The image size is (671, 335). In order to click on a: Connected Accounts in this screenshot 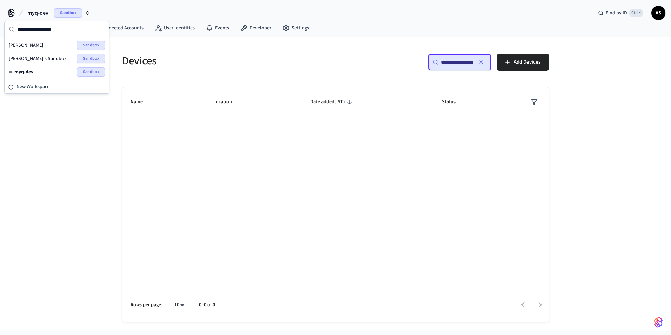, I will do `click(117, 28)`.